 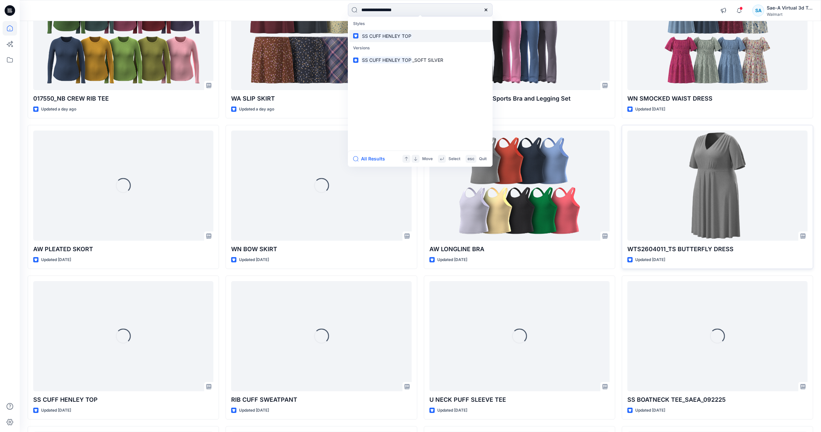 I want to click on p: WA SLIP SKIRT, so click(x=321, y=99).